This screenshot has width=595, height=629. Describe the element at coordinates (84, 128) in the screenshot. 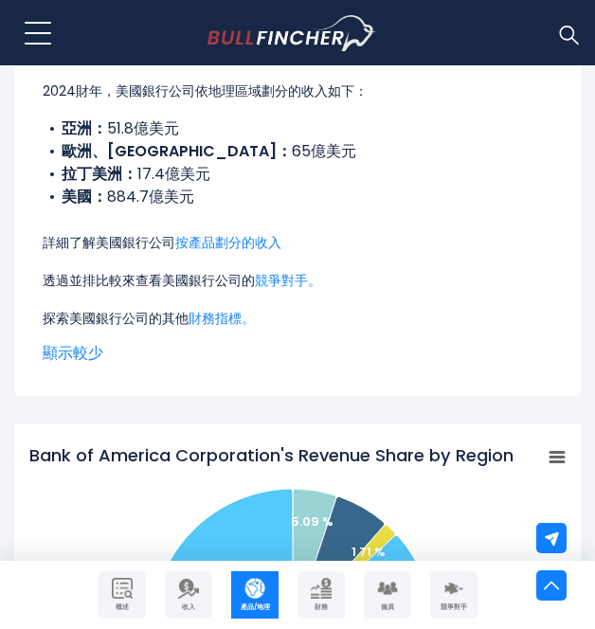

I see `font: 亞洲：` at that location.